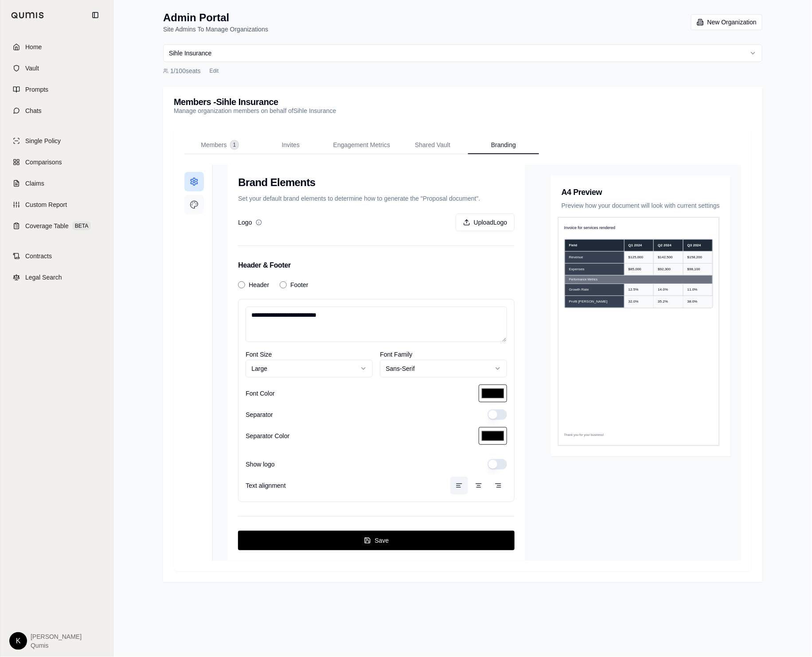  Describe the element at coordinates (57, 110) in the screenshot. I see `a: Chats` at that location.